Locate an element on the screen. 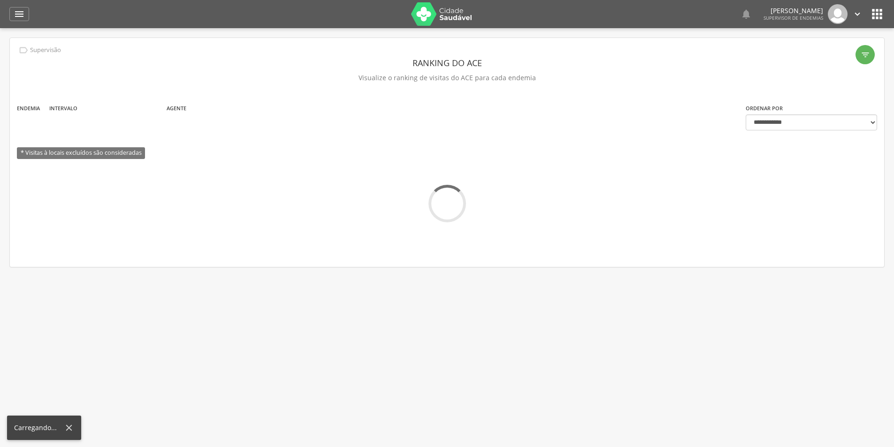 The height and width of the screenshot is (447, 894). p: Visualize o ranking de visitas do ACE para cada endemia is located at coordinates (447, 78).